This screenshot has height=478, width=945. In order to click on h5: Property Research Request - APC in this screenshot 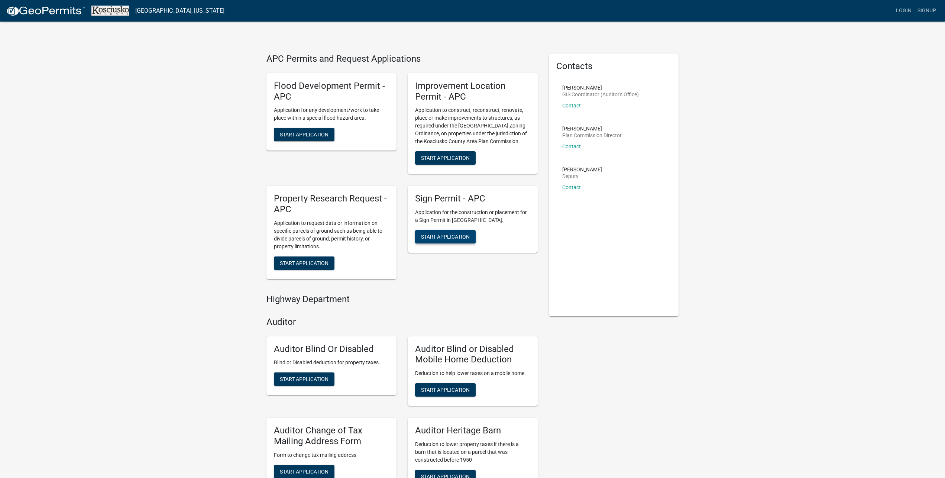, I will do `click(332, 204)`.